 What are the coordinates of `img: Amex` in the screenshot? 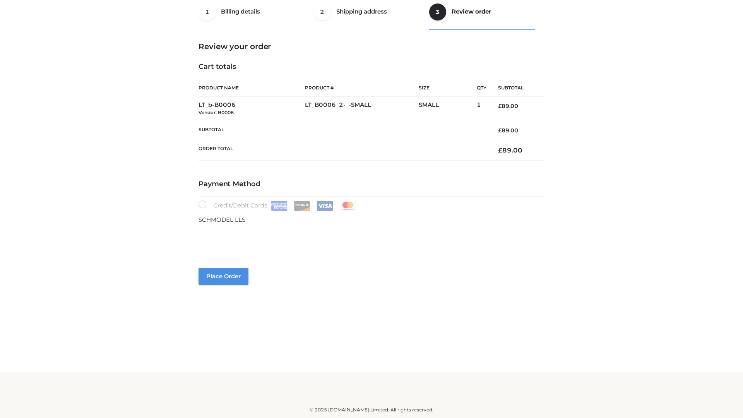 It's located at (279, 206).